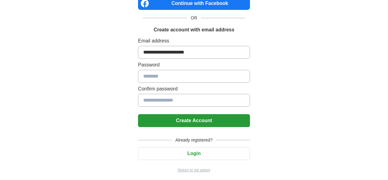  Describe the element at coordinates (194, 140) in the screenshot. I see `span: Already registered?` at that location.